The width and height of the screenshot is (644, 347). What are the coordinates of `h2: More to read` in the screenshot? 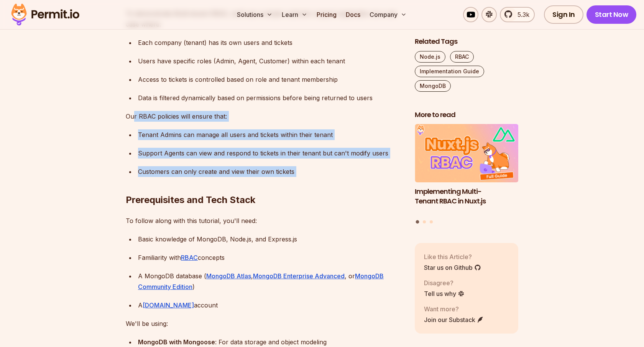 It's located at (467, 115).